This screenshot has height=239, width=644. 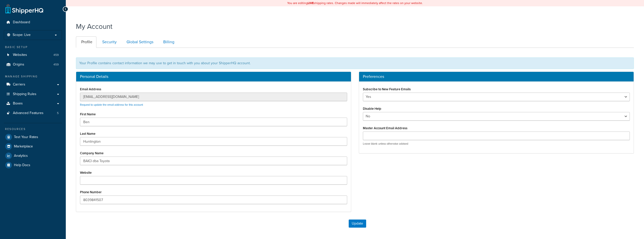 I want to click on span: Test Your Rates, so click(x=26, y=137).